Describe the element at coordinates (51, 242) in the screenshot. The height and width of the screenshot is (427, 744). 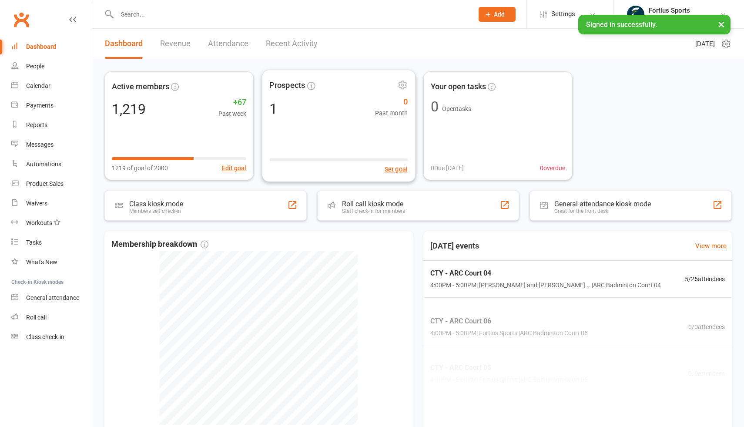
I see `a: Tasks` at that location.